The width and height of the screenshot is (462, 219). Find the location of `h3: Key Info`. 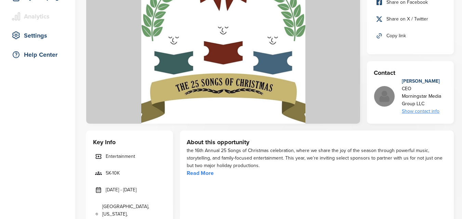

h3: Key Info is located at coordinates (129, 142).